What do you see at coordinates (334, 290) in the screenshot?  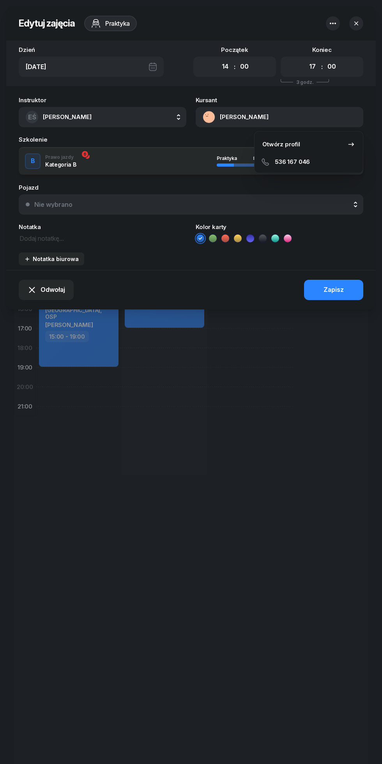 I see `div: Zapisz` at bounding box center [334, 290].